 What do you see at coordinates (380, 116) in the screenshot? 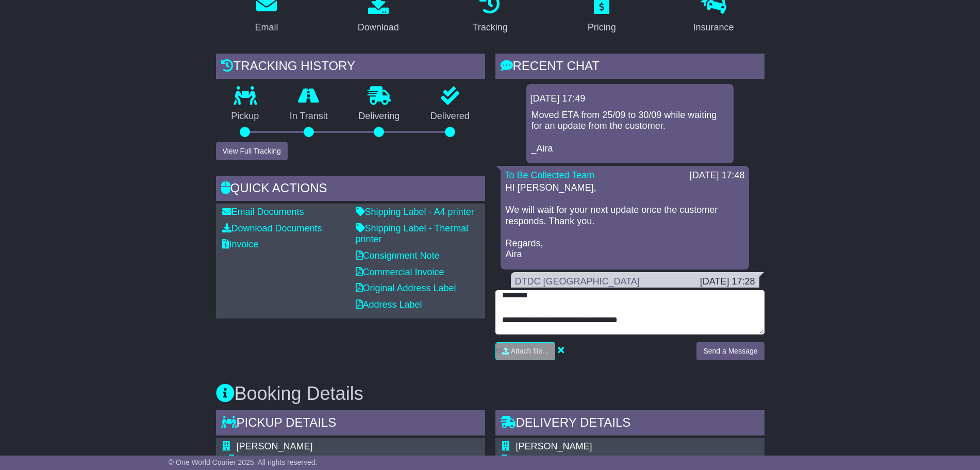
I see `p: Delivering` at bounding box center [380, 116].